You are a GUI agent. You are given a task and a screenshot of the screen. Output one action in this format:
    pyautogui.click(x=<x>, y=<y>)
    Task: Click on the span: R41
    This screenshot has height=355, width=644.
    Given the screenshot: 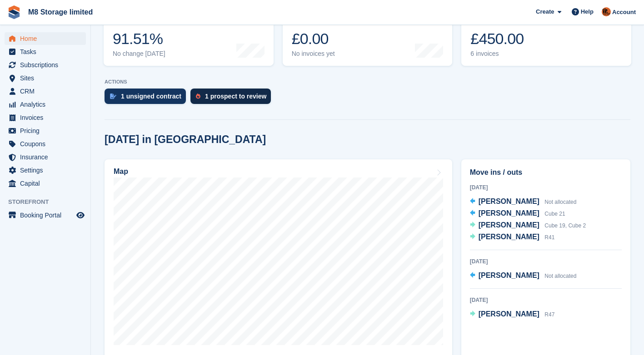 What is the action you would take?
    pyautogui.click(x=549, y=238)
    